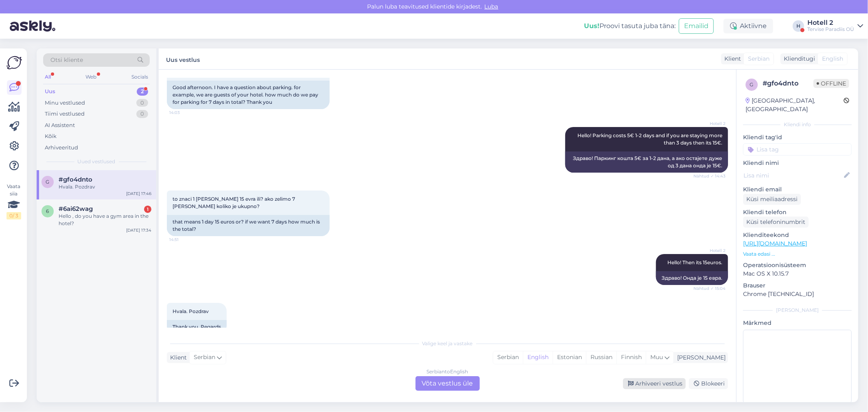 The height and width of the screenshot is (412, 868). What do you see at coordinates (592, 26) in the screenshot?
I see `b: Uus!` at bounding box center [592, 26].